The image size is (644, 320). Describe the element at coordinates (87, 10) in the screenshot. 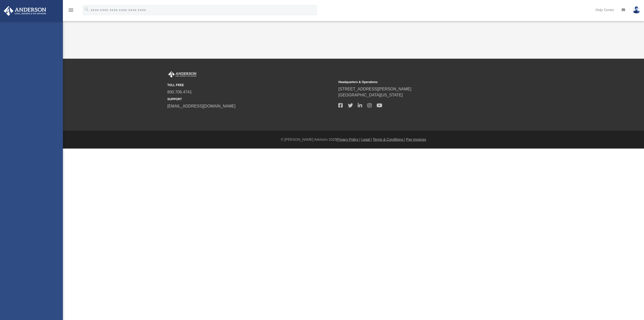

I see `i: search` at that location.